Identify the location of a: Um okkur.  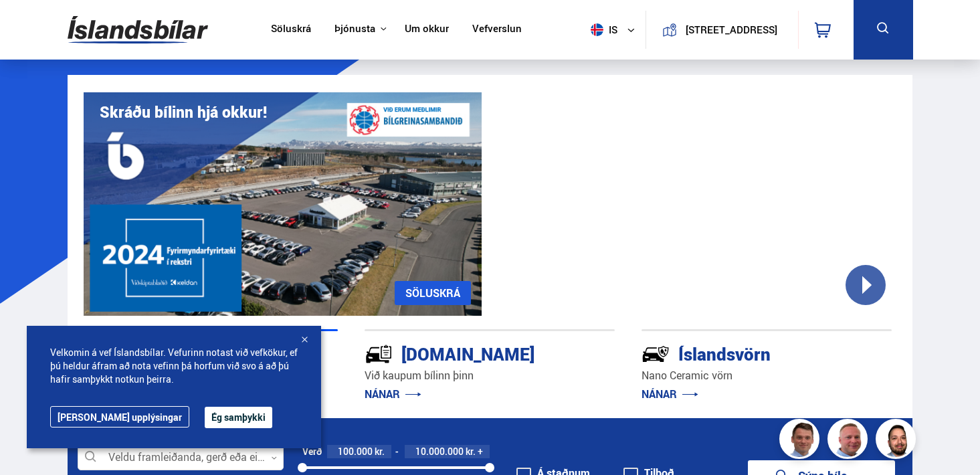
(427, 29).